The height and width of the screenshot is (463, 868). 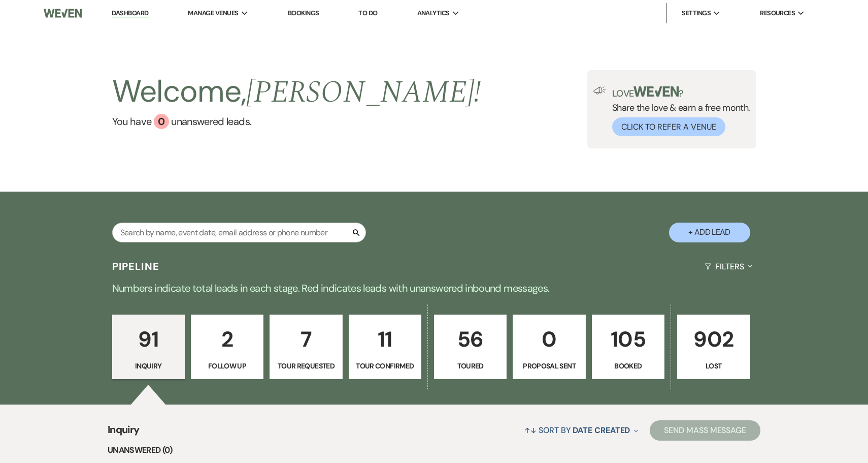 I want to click on span: Analytics, so click(x=433, y=13).